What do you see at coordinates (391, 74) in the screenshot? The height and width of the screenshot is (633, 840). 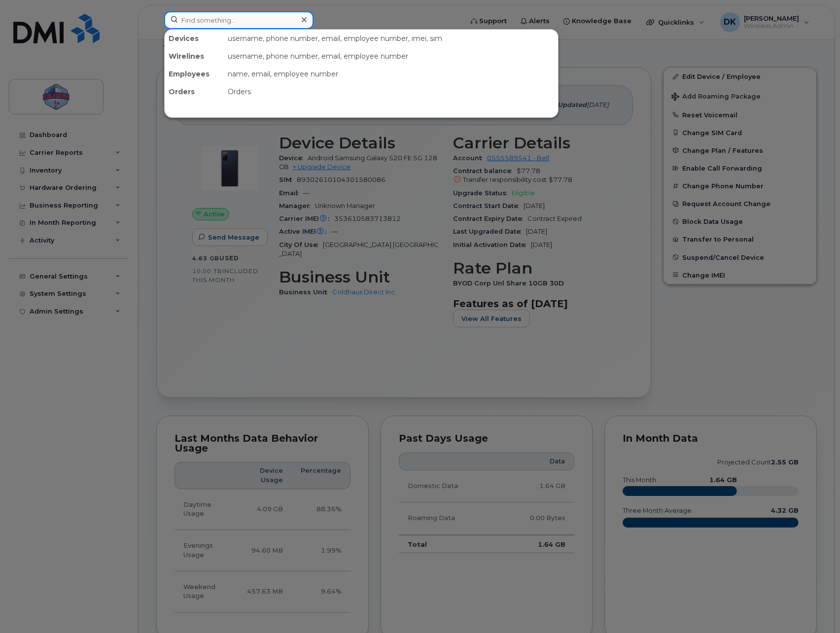 I see `div: name, email, employee number` at bounding box center [391, 74].